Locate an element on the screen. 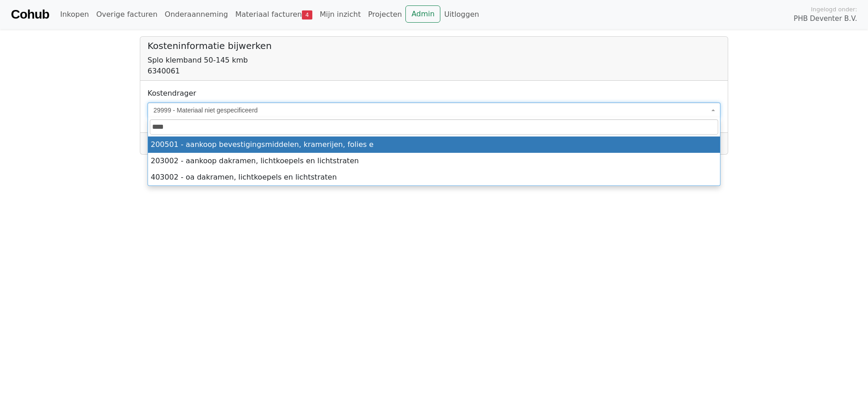 Image resolution: width=868 pixels, height=419 pixels. h5: Kosteninformatie bijwerken is located at coordinates (434, 46).